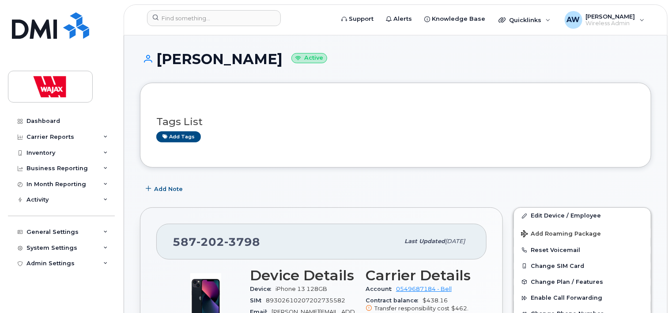  Describe the element at coordinates (210, 242) in the screenshot. I see `span: 202` at that location.